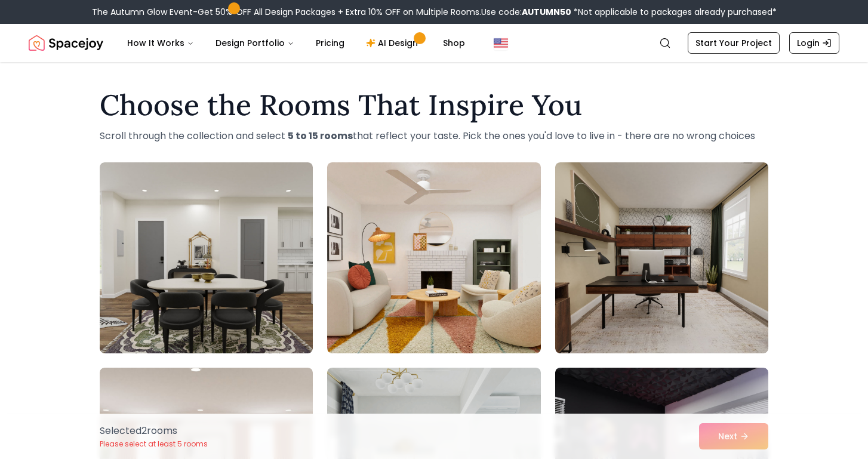 This screenshot has width=868, height=459. Describe the element at coordinates (394, 43) in the screenshot. I see `a: AI Design` at that location.